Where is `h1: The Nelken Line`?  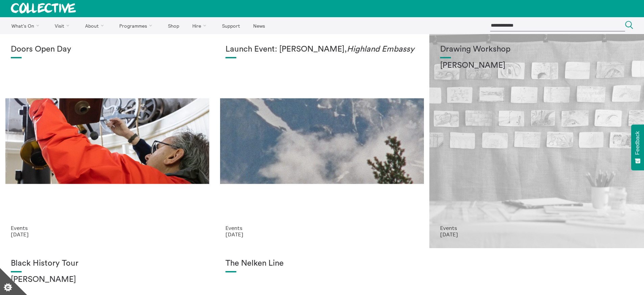 h1: The Nelken Line is located at coordinates (322, 264).